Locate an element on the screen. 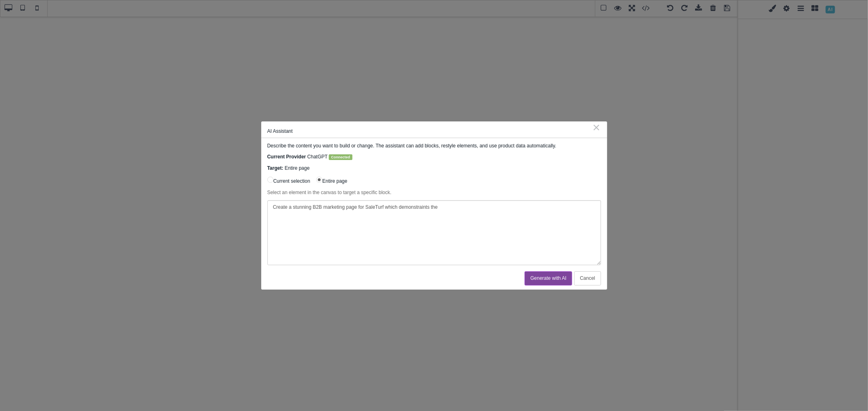  strong: Target: is located at coordinates (275, 168).